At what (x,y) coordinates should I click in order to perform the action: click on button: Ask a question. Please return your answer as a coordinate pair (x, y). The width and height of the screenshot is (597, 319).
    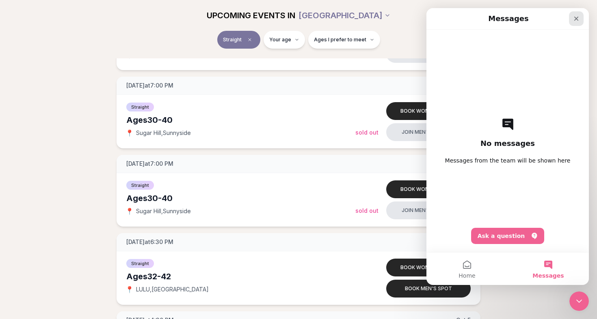
    Looking at the image, I should click on (81, 228).